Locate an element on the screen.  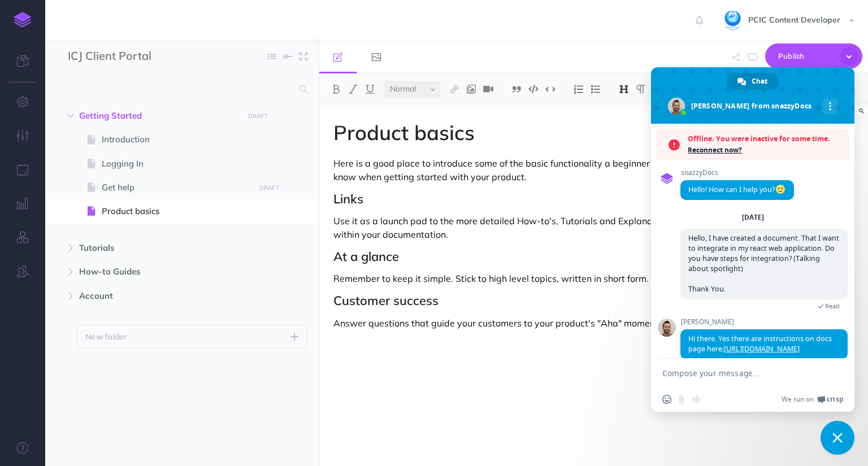
span: Hello, I have created a document. That I want to integrate in my react web application. Do you ha... is located at coordinates (763, 263).